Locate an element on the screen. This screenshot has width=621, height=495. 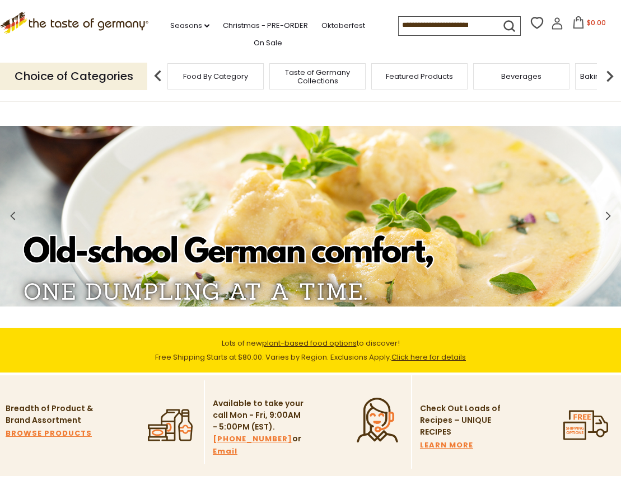
a: Click here for details is located at coordinates (428, 357).